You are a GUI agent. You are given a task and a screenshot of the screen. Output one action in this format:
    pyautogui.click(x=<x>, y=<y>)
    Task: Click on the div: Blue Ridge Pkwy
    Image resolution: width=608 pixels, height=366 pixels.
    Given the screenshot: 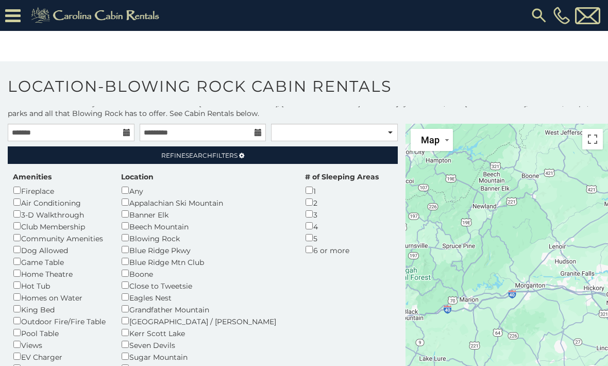 What is the action you would take?
    pyautogui.click(x=205, y=249)
    